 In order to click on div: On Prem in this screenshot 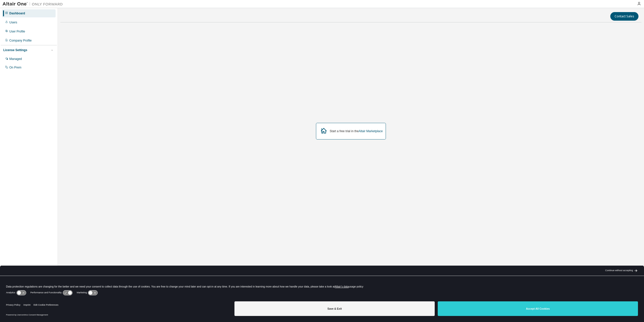, I will do `click(15, 67)`.